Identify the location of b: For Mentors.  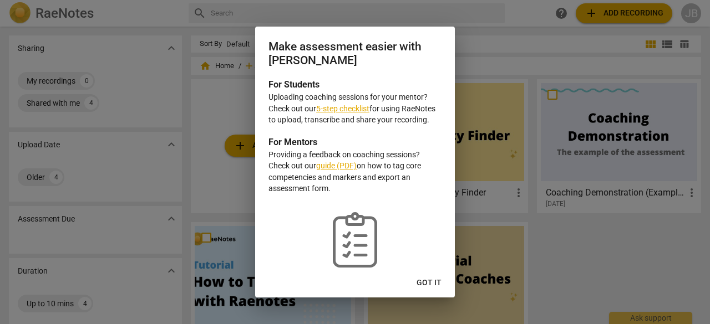
(293, 142).